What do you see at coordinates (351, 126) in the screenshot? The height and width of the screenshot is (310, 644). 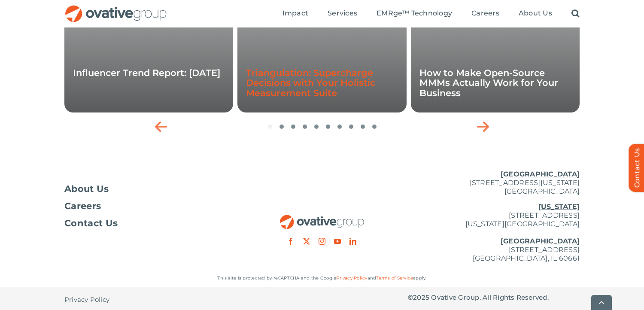 I see `span: Go to slide 8` at bounding box center [351, 126].